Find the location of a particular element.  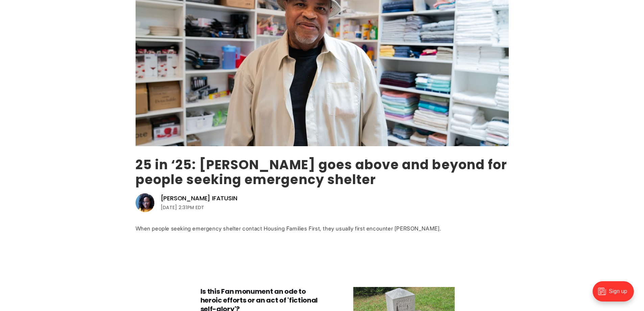

div: When people seeking emergency shelter contact Housing Families First, they usually first encounte... is located at coordinates (322, 228).